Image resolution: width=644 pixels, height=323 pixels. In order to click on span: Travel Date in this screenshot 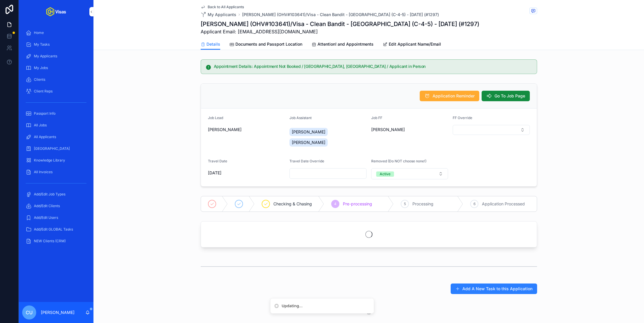, I will do `click(218, 161)`.